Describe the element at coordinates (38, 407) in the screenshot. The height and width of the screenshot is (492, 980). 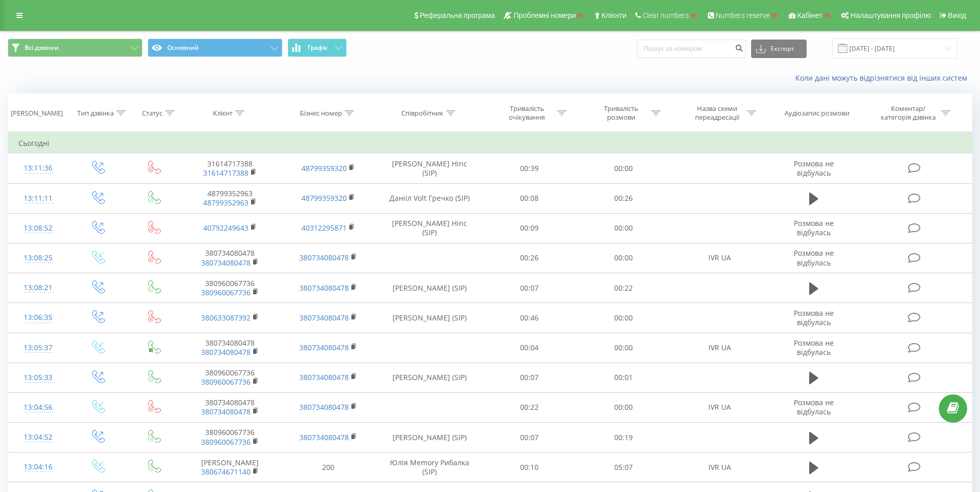
I see `div: 13:04:56` at that location.